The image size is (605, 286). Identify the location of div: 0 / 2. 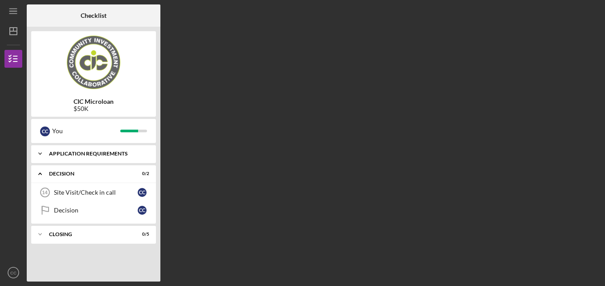
(141, 174).